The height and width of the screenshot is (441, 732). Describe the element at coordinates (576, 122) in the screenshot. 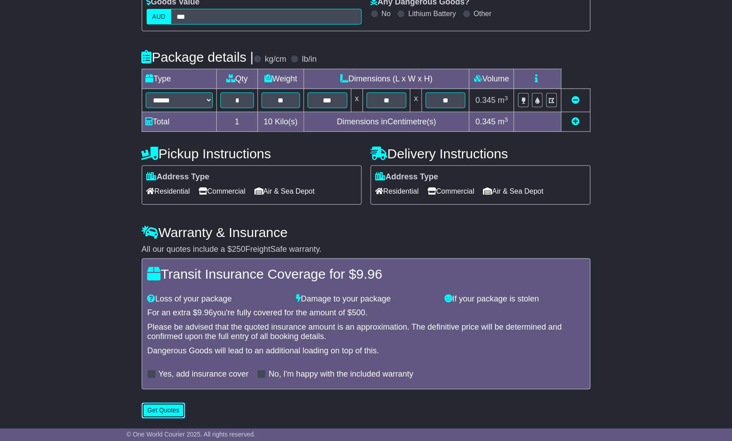

I see `a: Add new item` at that location.